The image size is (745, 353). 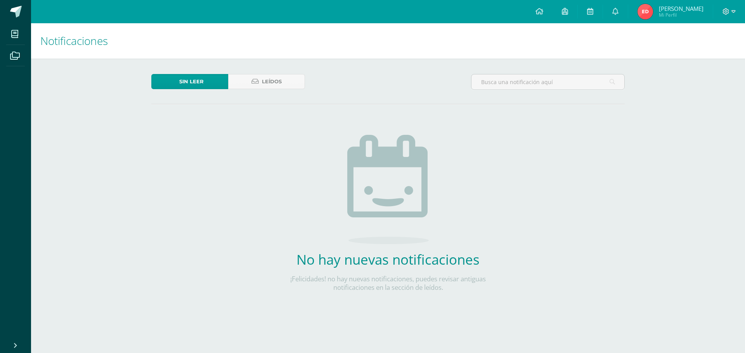 What do you see at coordinates (548, 82) in the screenshot?
I see `input: Busca una notificación aquí` at bounding box center [548, 82].